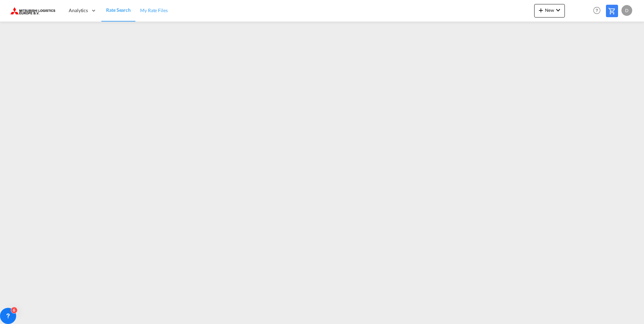 The height and width of the screenshot is (324, 644). Describe the element at coordinates (154, 10) in the screenshot. I see `span: My Rate Files` at that location.